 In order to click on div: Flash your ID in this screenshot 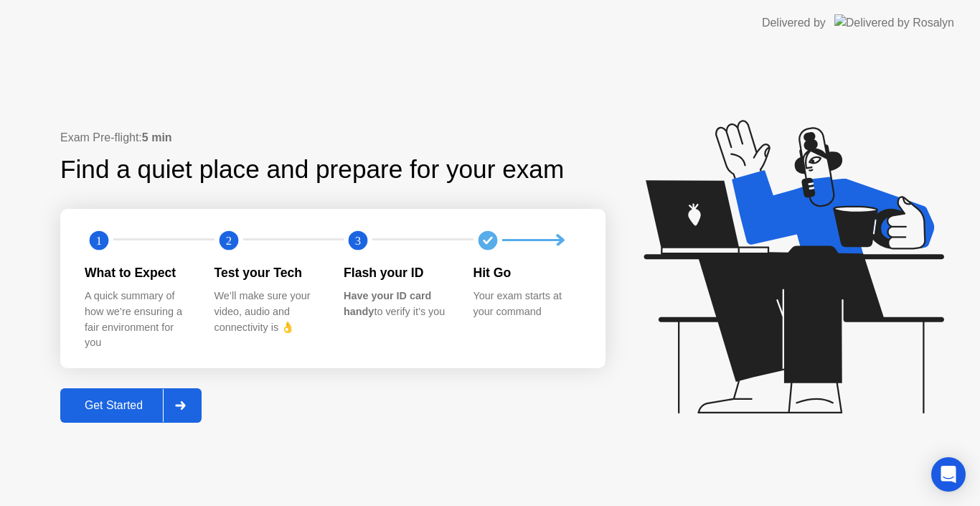, I will do `click(397, 272)`.